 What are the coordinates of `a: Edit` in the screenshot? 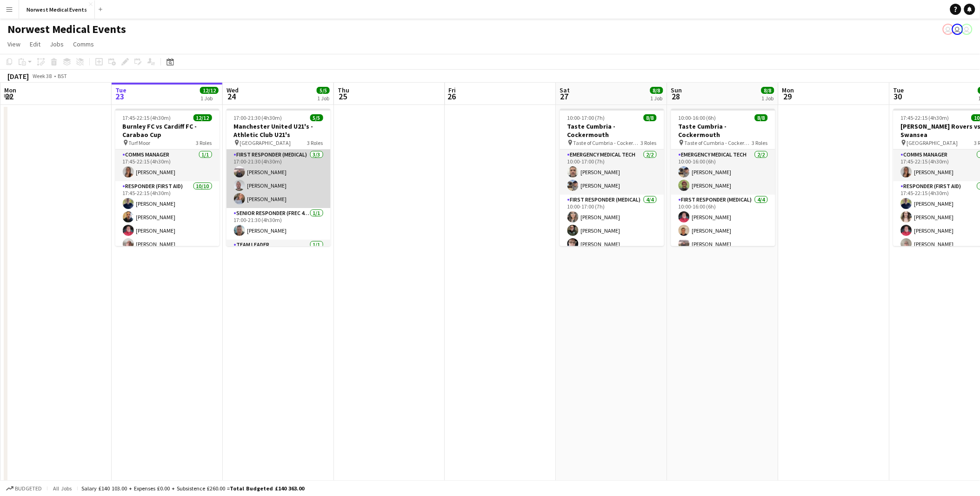 It's located at (35, 44).